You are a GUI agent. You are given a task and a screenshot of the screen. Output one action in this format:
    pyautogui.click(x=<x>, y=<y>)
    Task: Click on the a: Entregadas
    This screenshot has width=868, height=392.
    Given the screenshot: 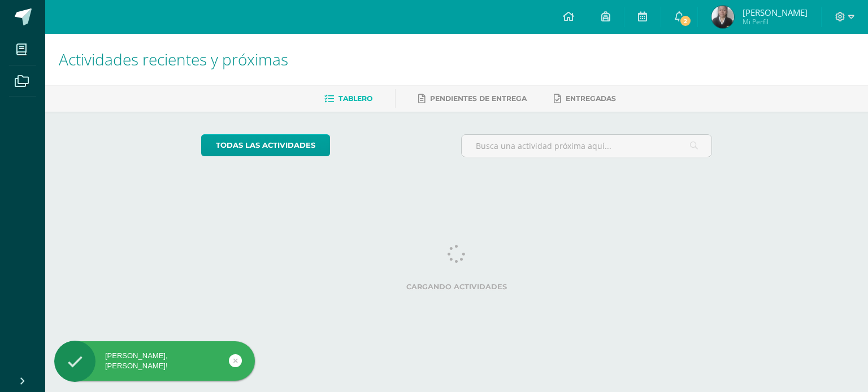 What is the action you would take?
    pyautogui.click(x=585, y=99)
    